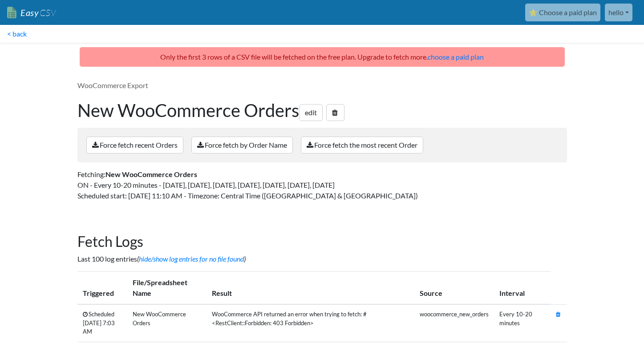 The height and width of the screenshot is (343, 644). Describe the element at coordinates (619, 12) in the screenshot. I see `a: hello` at that location.